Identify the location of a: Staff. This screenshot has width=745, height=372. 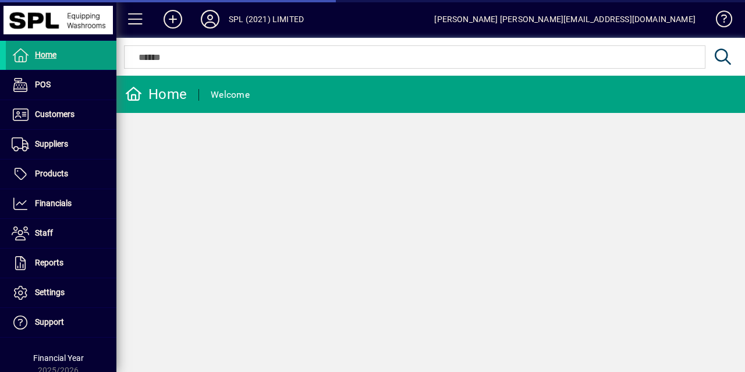
(61, 233).